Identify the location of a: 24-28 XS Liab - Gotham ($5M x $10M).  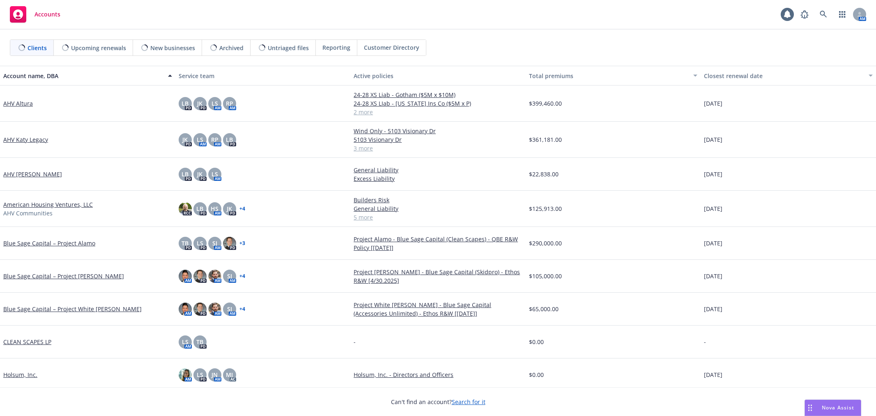
(438, 94).